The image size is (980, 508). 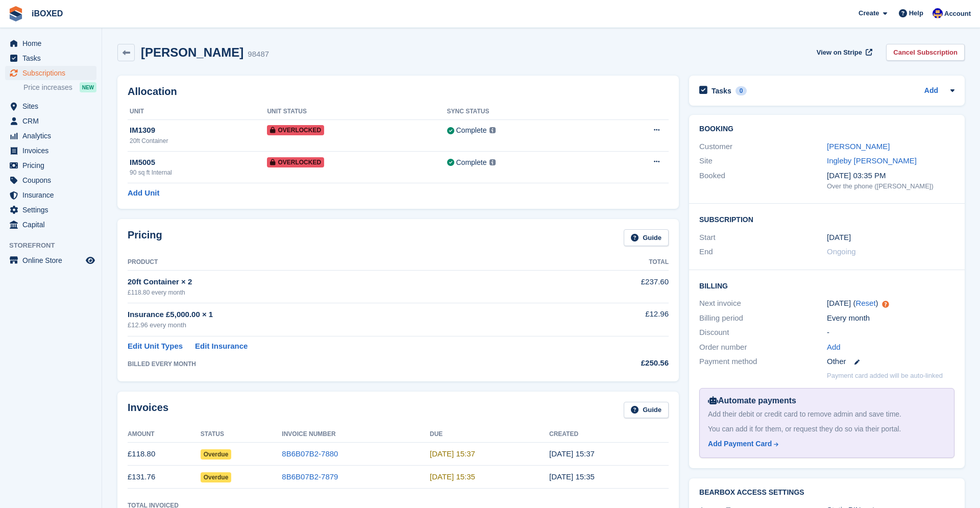 I want to click on h2: Allocation, so click(x=398, y=91).